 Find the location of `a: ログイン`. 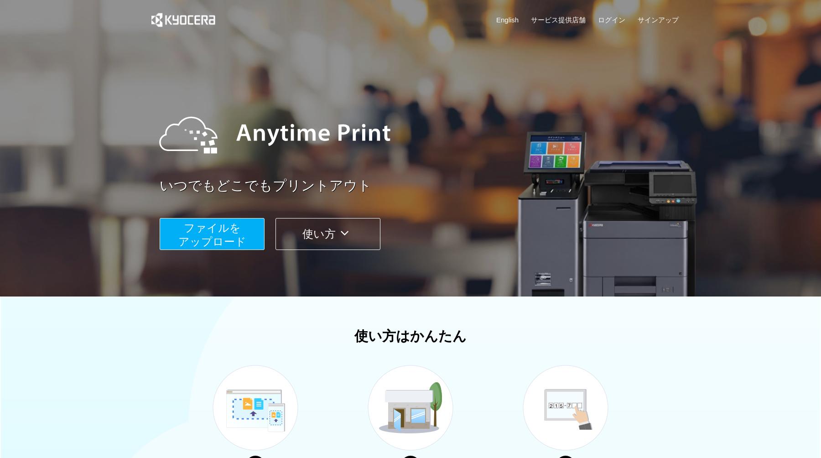

a: ログイン is located at coordinates (612, 20).